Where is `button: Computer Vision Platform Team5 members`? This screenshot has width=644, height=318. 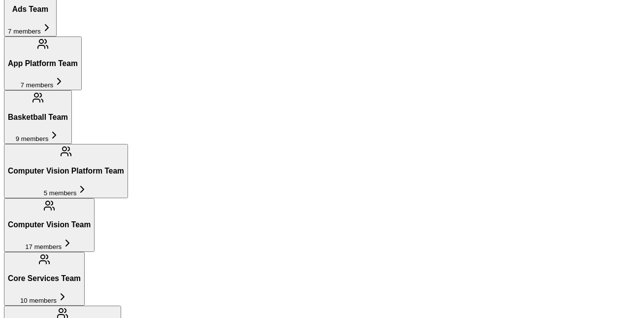
button: Computer Vision Platform Team5 members is located at coordinates (66, 171).